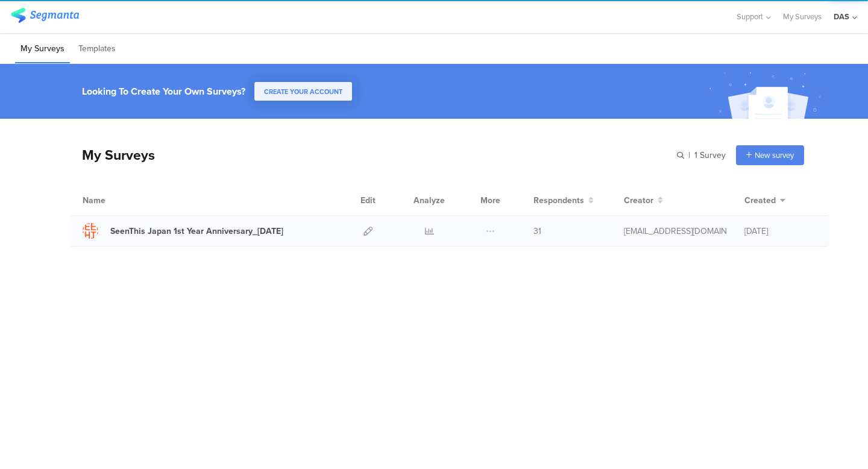 This screenshot has height=469, width=868. I want to click on span: Support, so click(750, 17).